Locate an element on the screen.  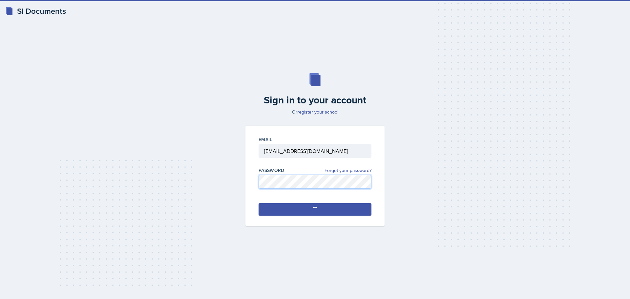
a: register your school is located at coordinates (318, 112).